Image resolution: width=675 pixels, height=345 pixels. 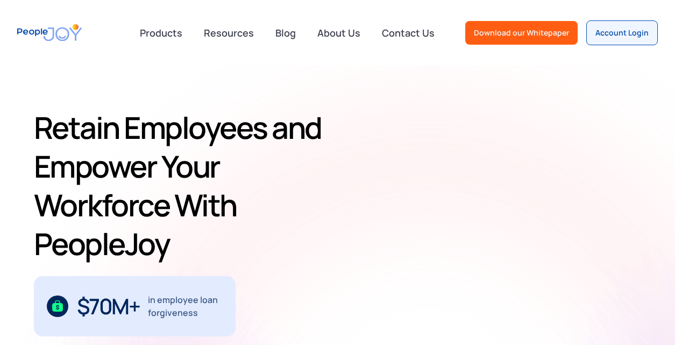 What do you see at coordinates (522, 33) in the screenshot?
I see `div: Download our Whitepaper` at bounding box center [522, 33].